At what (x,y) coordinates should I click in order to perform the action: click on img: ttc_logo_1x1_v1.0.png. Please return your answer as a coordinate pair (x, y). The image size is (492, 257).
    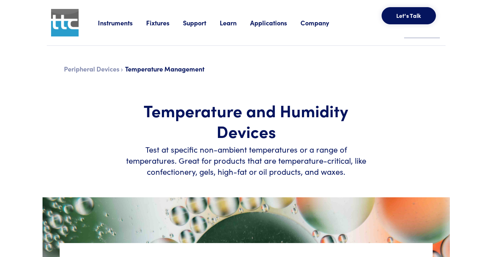
    Looking at the image, I should click on (65, 23).